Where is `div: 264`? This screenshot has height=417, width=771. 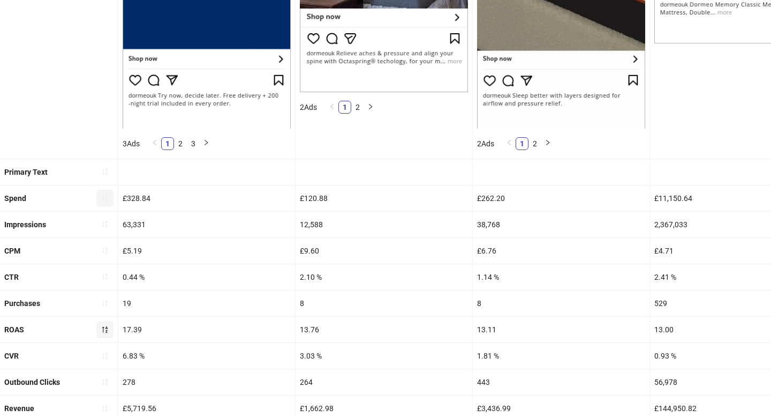
div: 264 is located at coordinates (384, 382).